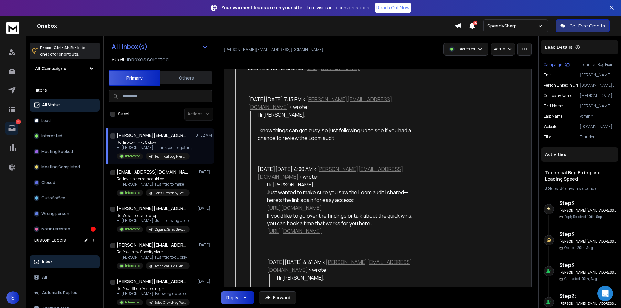 The width and height of the screenshot is (621, 308). Describe the element at coordinates (587, 296) in the screenshot. I see `h6: Step 2 :` at that location.